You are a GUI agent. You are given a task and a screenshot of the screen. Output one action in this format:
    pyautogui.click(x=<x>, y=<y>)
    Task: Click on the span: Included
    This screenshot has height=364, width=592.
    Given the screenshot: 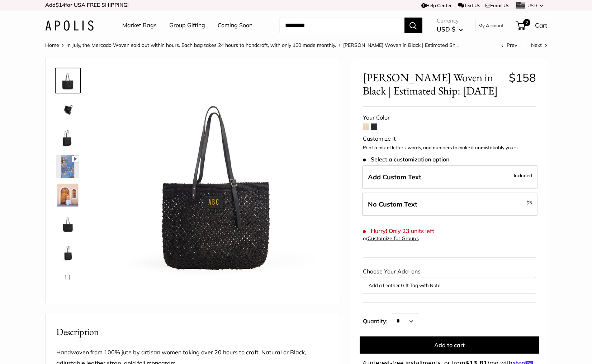 What is the action you would take?
    pyautogui.click(x=523, y=176)
    